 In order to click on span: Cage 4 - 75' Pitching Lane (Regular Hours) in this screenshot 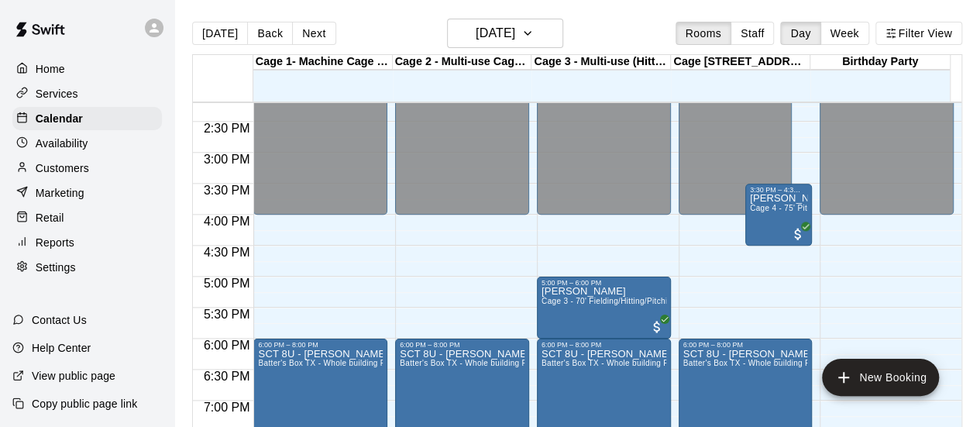, I will do `click(829, 208)`.